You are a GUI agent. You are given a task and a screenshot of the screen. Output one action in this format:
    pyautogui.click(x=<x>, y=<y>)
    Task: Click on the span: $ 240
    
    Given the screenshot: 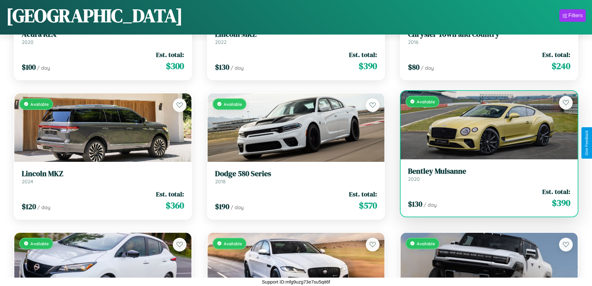 What is the action you would take?
    pyautogui.click(x=561, y=66)
    